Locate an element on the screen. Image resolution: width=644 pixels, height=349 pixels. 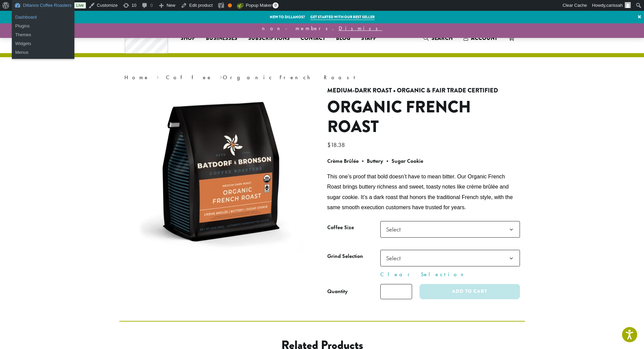
a: Staff is located at coordinates (369, 38).